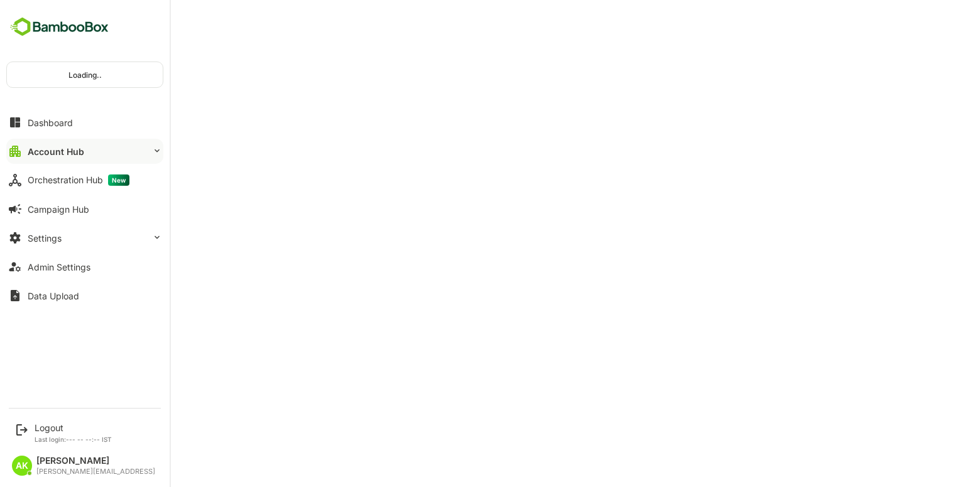  I want to click on div: Loading.., so click(85, 75).